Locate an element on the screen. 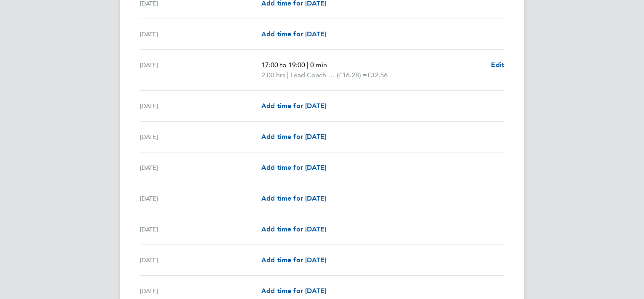 Image resolution: width=644 pixels, height=299 pixels. span: 17:00 to 19:00 is located at coordinates (283, 64).